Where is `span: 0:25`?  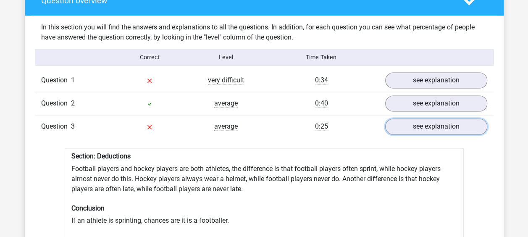
span: 0:25 is located at coordinates (321, 126).